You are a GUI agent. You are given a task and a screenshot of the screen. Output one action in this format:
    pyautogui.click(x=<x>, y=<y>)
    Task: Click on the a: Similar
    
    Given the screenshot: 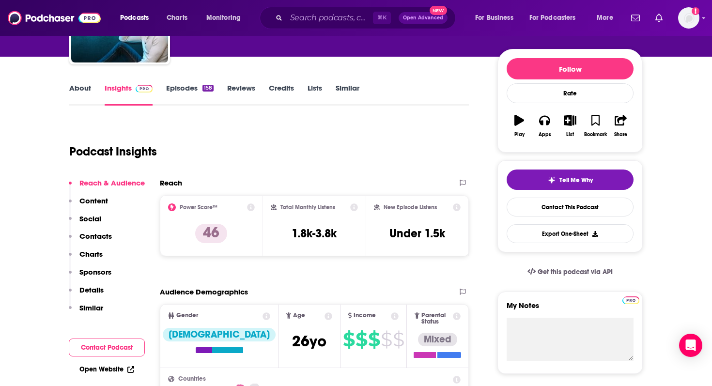 What is the action you would take?
    pyautogui.click(x=347, y=94)
    